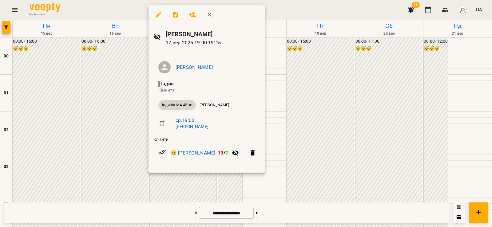 Image resolution: width=492 pixels, height=227 pixels. Describe the element at coordinates (177, 105) in the screenshot. I see `span: індивід МА 45 хв` at that location.